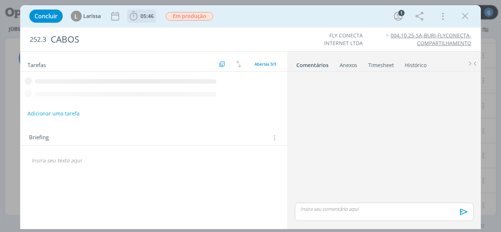 This screenshot has width=501, height=232. I want to click on span: Abertas 3/3, so click(265, 64).